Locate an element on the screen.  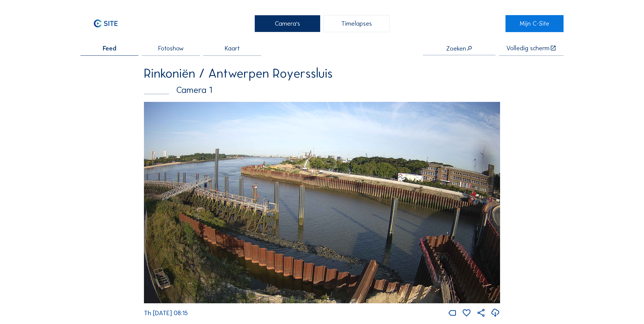
div: Rinkoniën / Antwerpen Royerssluis is located at coordinates (322, 73).